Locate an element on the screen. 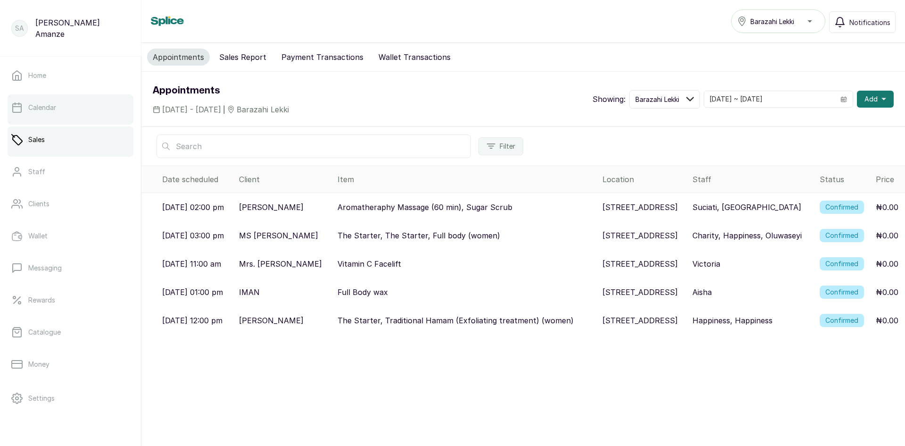 This screenshot has height=446, width=905. input: Search is located at coordinates (314, 146).